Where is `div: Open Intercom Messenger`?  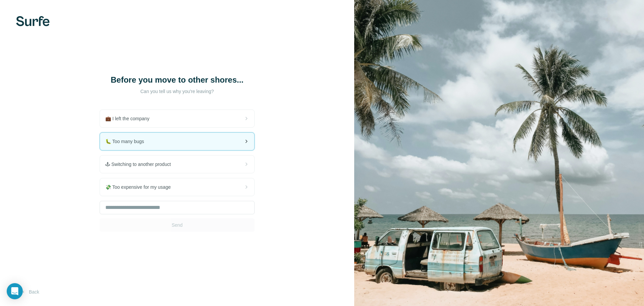 div: Open Intercom Messenger is located at coordinates (15, 291).